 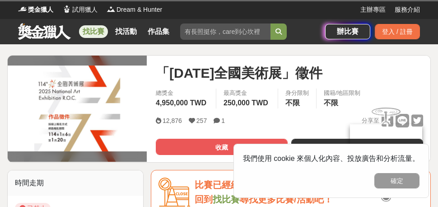 What do you see at coordinates (36, 9) in the screenshot?
I see `a: Logo獎金獵人` at bounding box center [36, 9].